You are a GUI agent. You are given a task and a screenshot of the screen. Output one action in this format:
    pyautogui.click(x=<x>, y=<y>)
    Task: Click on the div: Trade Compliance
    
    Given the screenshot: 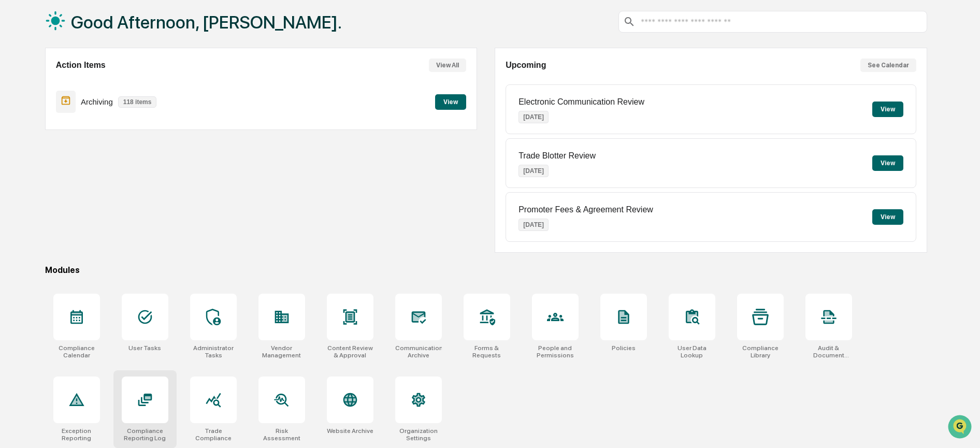 What is the action you would take?
    pyautogui.click(x=213, y=434)
    